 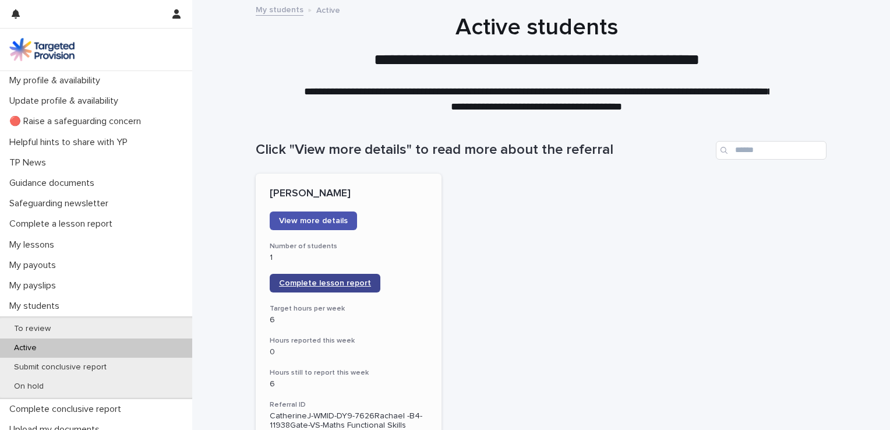 I want to click on p: Update profile & availability, so click(x=66, y=101).